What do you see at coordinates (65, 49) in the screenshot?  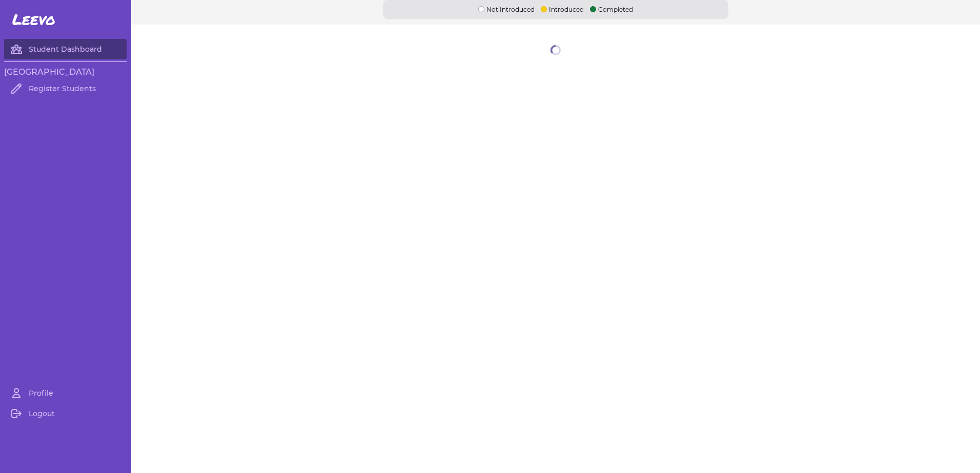 I see `a: Student Dashboard` at bounding box center [65, 49].